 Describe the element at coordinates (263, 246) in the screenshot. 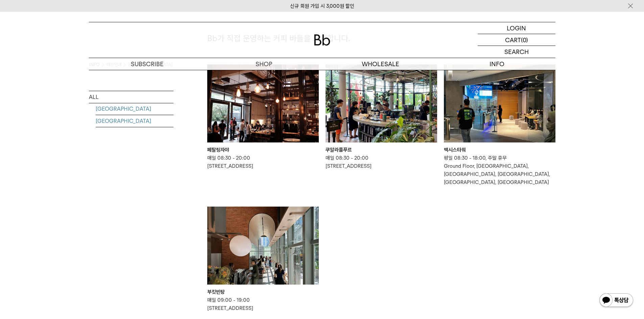

I see `img: 부킷빈탕` at that location.